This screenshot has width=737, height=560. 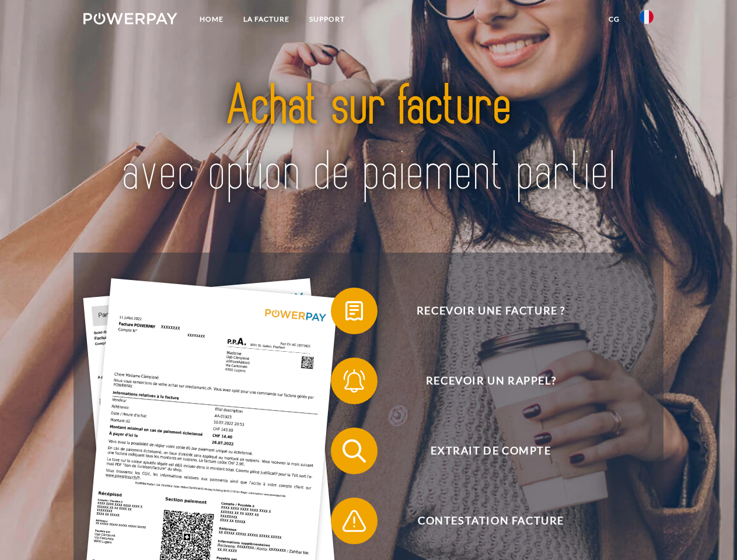 What do you see at coordinates (130, 19) in the screenshot?
I see `img: logo-powerpay-white.svg` at bounding box center [130, 19].